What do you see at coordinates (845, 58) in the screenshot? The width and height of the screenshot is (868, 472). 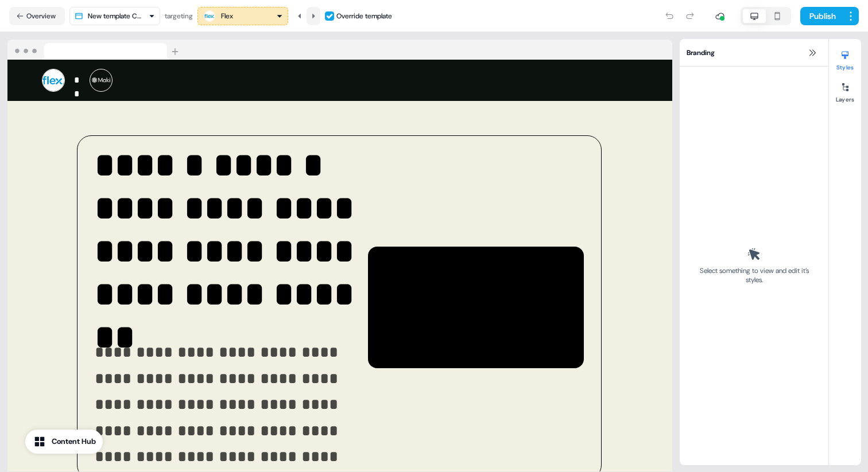 I see `button: Styles` at bounding box center [845, 58].